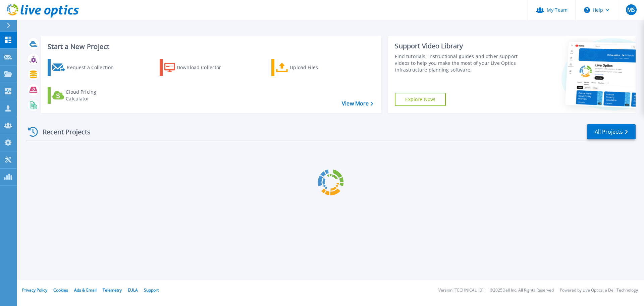 The height and width of the screenshot is (306, 644). I want to click on div: Find tutorials, instructional guides and other support videos to help you make the most of your L..., so click(458, 63).